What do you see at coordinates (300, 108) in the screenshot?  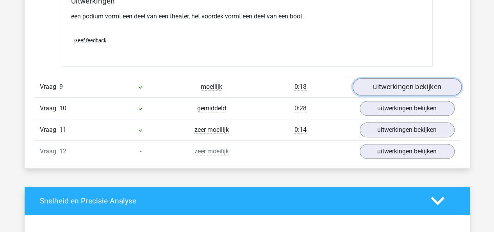 I see `span: 0:28` at bounding box center [300, 108].